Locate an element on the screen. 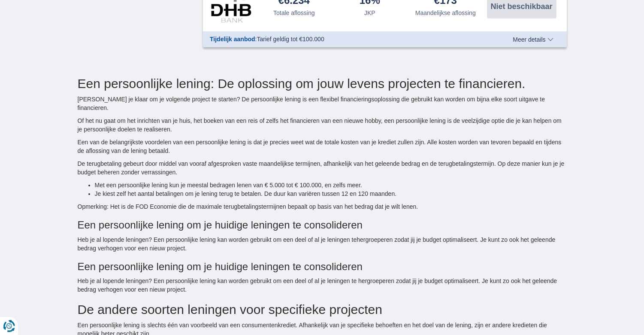 The height and width of the screenshot is (335, 644). li: Je kiest zelf het aantal betalingen om je lening terug te betalen. De duur kan variëren tussen 12... is located at coordinates (331, 193).